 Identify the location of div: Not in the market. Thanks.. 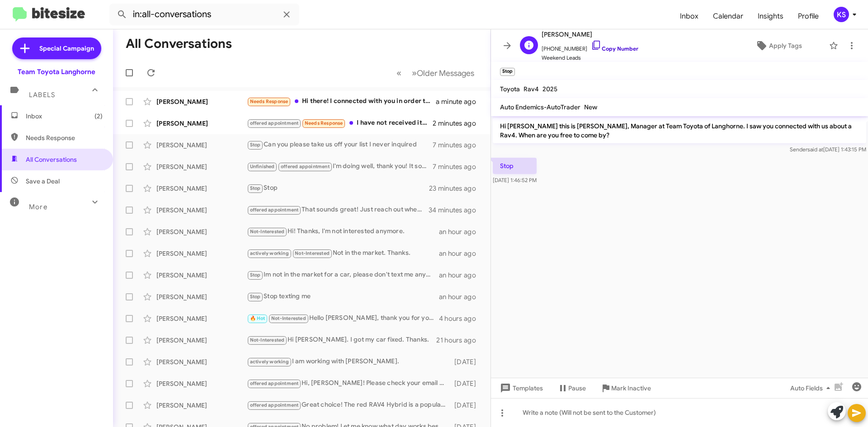
(342, 253).